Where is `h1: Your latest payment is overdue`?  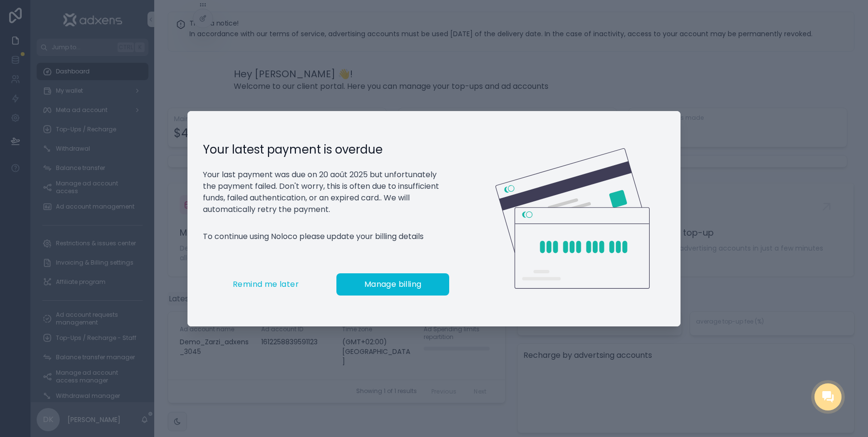
h1: Your latest payment is overdue is located at coordinates (326, 149).